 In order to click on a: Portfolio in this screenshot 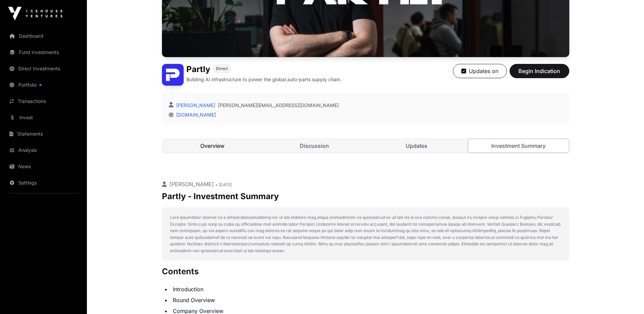, I will do `click(43, 85)`.